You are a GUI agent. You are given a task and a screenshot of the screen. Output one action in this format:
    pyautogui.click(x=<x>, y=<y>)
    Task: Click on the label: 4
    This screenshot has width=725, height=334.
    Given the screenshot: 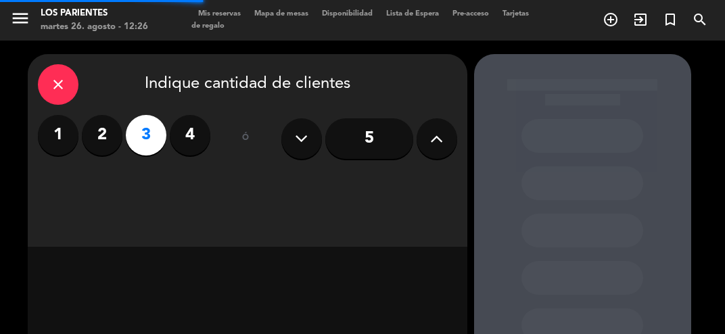 What is the action you would take?
    pyautogui.click(x=190, y=135)
    